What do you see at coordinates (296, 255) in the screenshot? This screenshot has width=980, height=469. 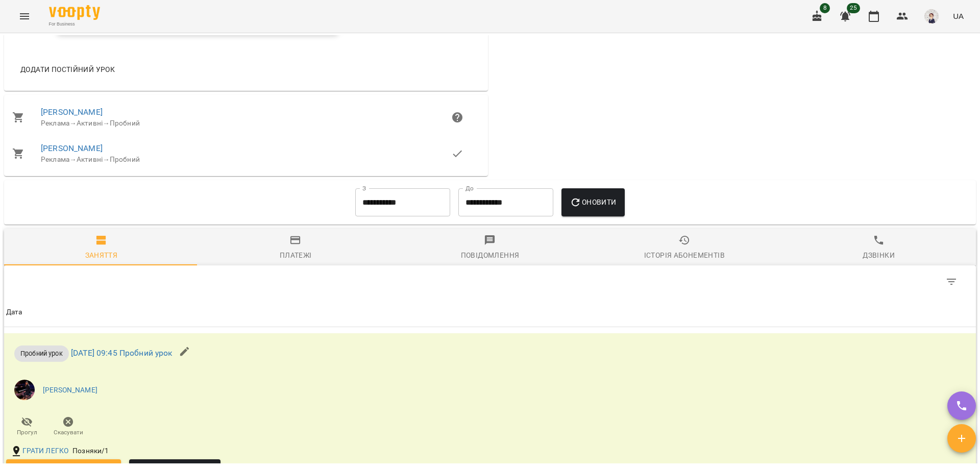 I see `div: Платежі` at bounding box center [296, 255].